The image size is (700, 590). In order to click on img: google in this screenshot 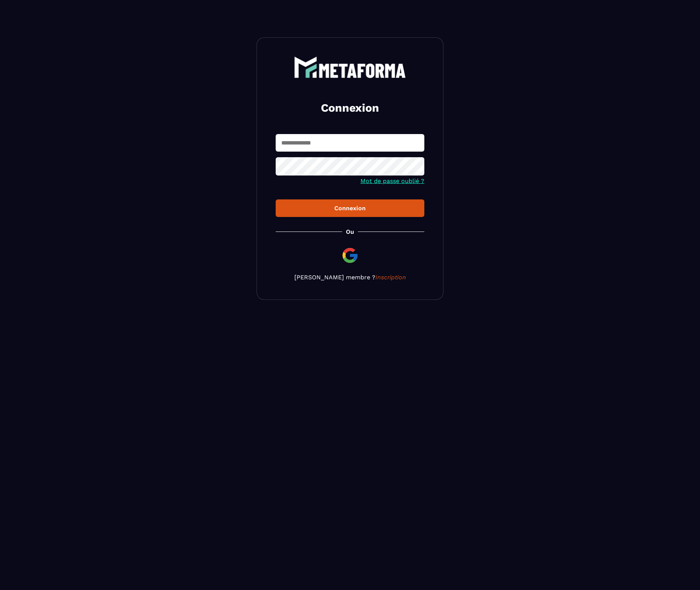, I will do `click(350, 255)`.